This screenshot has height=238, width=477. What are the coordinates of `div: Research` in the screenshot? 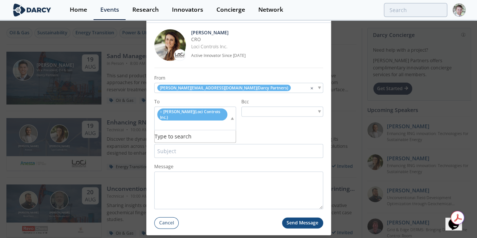 It's located at (146, 10).